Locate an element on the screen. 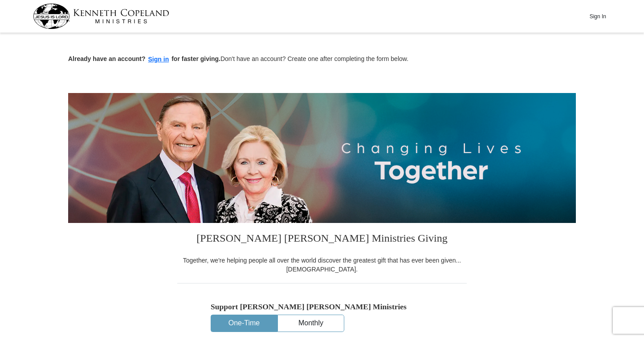  div: Together, we're helping people all over the world discover the greatest gift that has ever been g... is located at coordinates (322, 265).